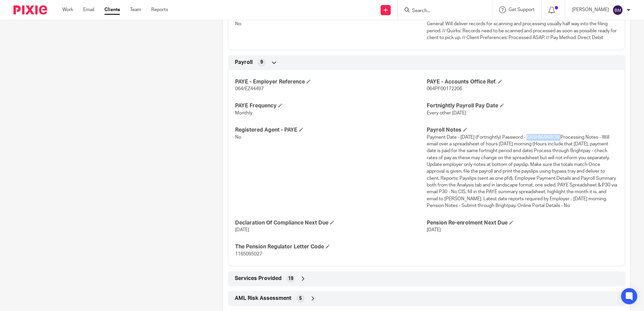  What do you see at coordinates (522, 10) in the screenshot?
I see `span: Get Support` at bounding box center [522, 10].